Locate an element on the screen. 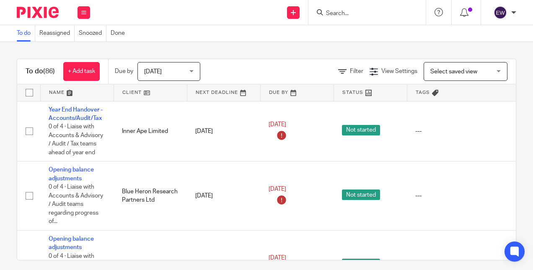 The image size is (533, 270). span: 0 of 4 · Liaise with Accounts & Advisory / Audit teams regarding progress of... is located at coordinates (76, 204).